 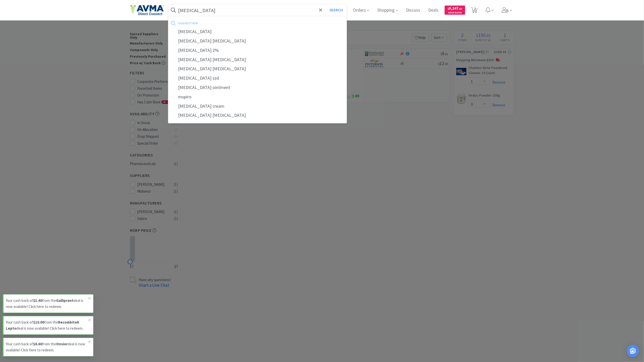 I want to click on button: Search, so click(x=336, y=10).